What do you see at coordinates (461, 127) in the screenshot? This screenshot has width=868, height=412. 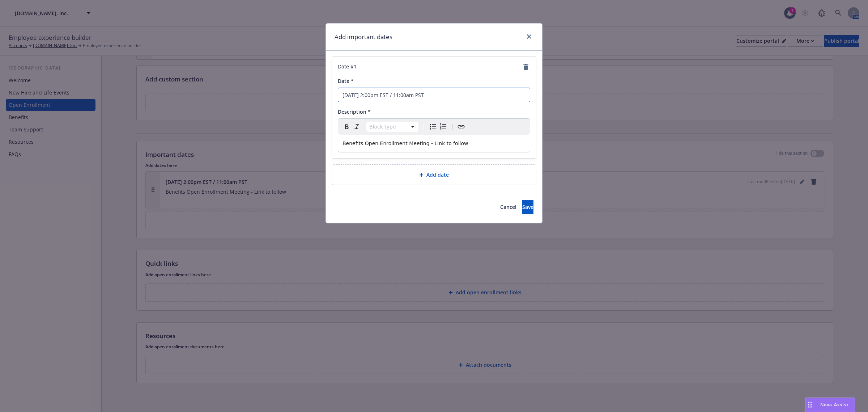 I see `button: Create link` at bounding box center [461, 127].